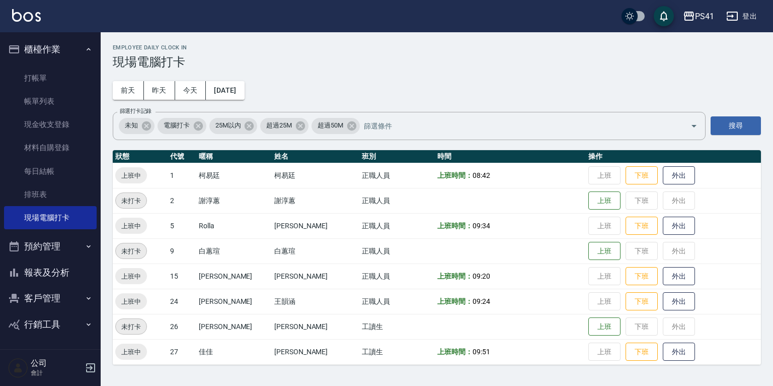 This screenshot has height=386, width=773. Describe the element at coordinates (191, 90) in the screenshot. I see `button: 今天` at that location.